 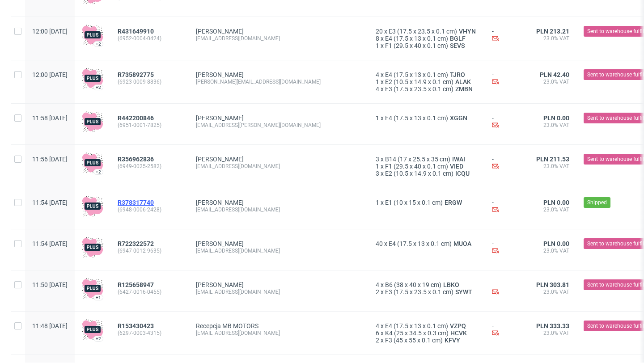 What do you see at coordinates (463, 82) in the screenshot?
I see `a: ALAK` at bounding box center [463, 82].